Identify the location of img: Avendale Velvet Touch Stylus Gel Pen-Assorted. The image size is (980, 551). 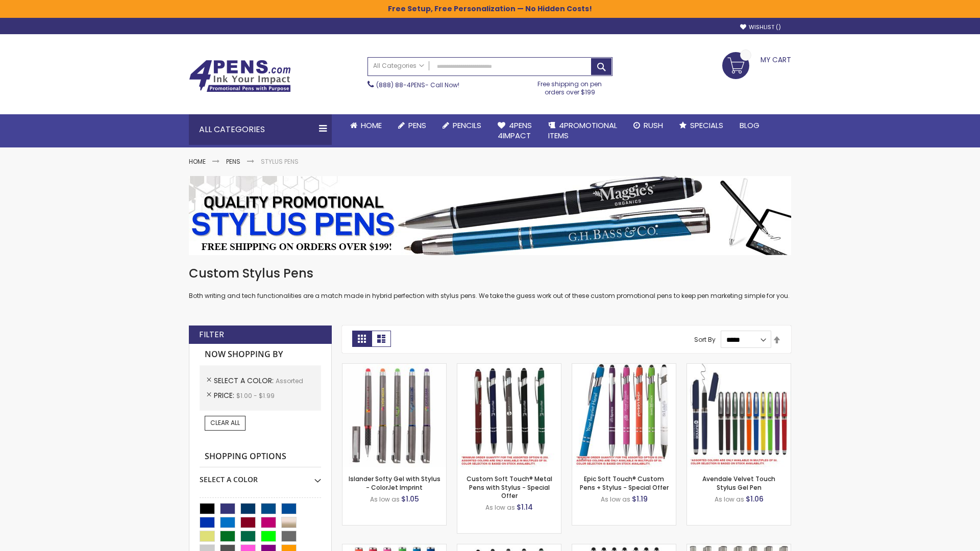
(739, 415).